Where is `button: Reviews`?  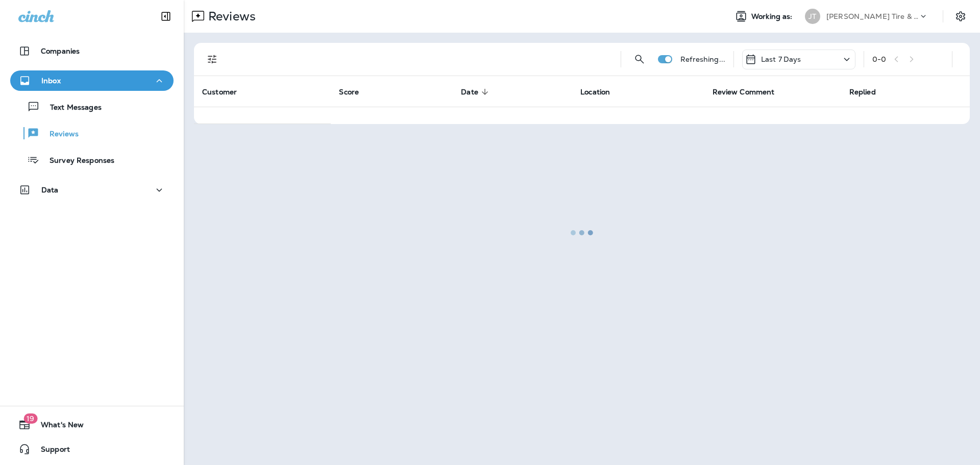
button: Reviews is located at coordinates (92, 134).